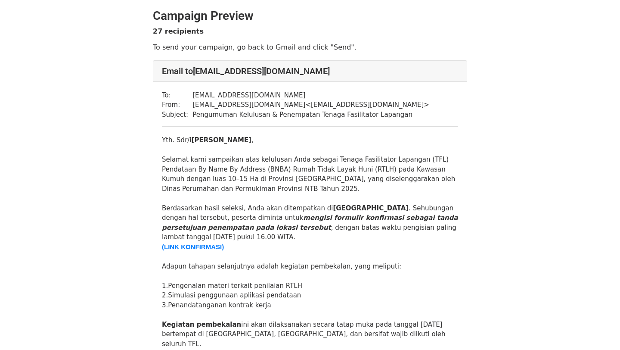 This screenshot has width=620, height=350. I want to click on strong: 27 recipients, so click(178, 31).